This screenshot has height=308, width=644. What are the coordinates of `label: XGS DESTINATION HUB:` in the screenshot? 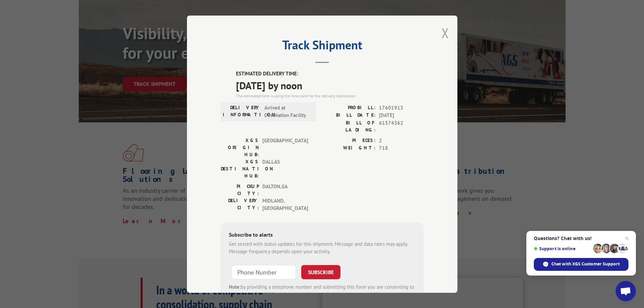 It's located at (240, 168).